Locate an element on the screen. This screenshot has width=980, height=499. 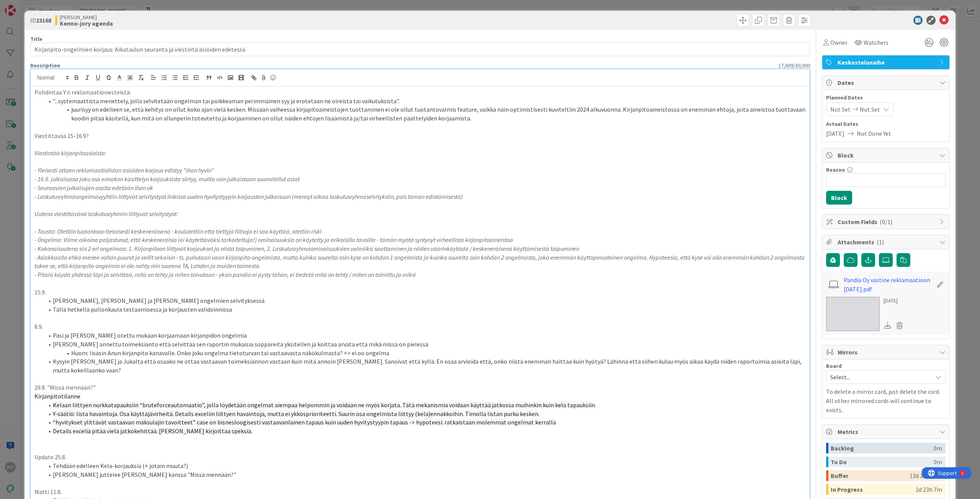
p: Viestittävää 15-16.9? is located at coordinates (420, 136).